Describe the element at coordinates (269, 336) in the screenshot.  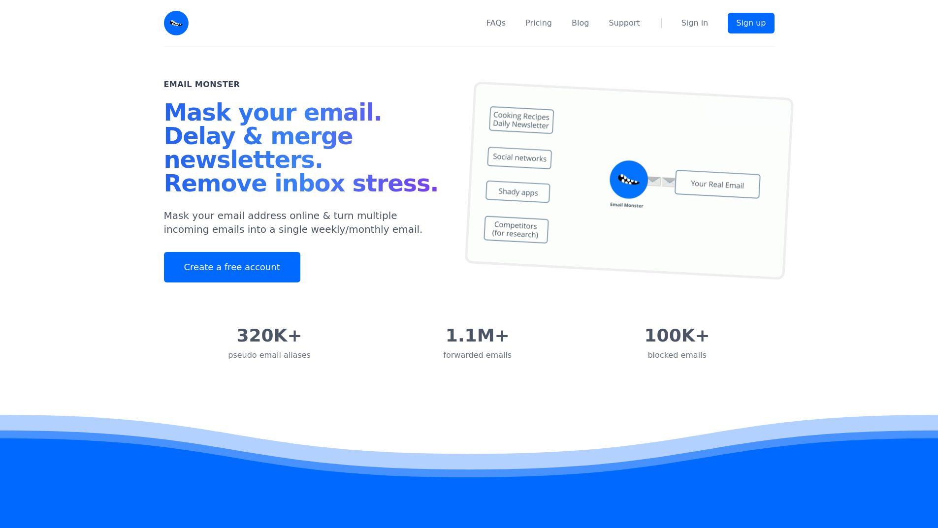
I see `div: 320K+` at that location.